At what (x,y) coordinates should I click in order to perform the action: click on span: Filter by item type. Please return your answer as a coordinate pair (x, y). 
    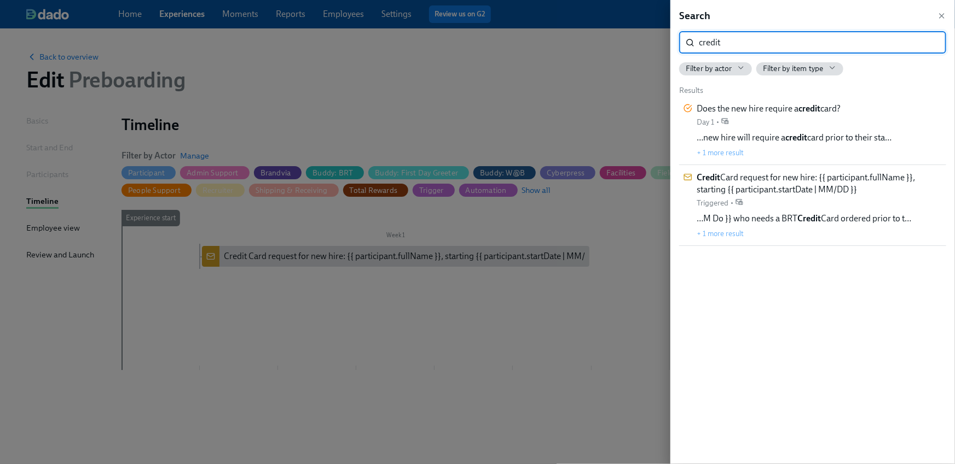
    Looking at the image, I should click on (793, 68).